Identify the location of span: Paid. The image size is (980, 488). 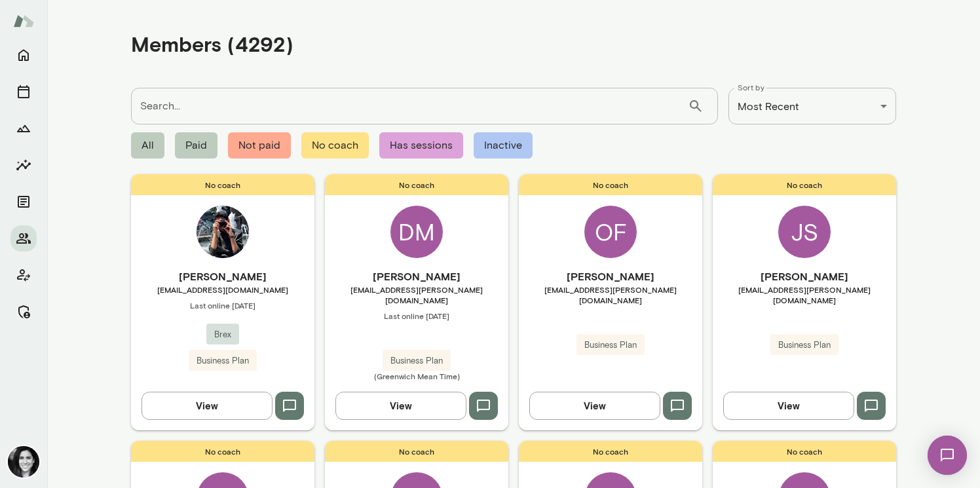
(196, 145).